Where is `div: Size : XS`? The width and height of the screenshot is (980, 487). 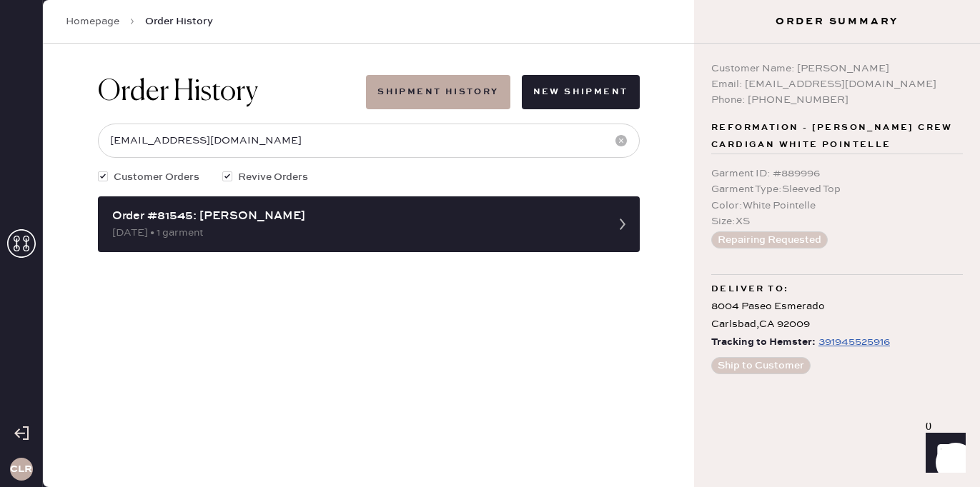 div: Size : XS is located at coordinates (837, 222).